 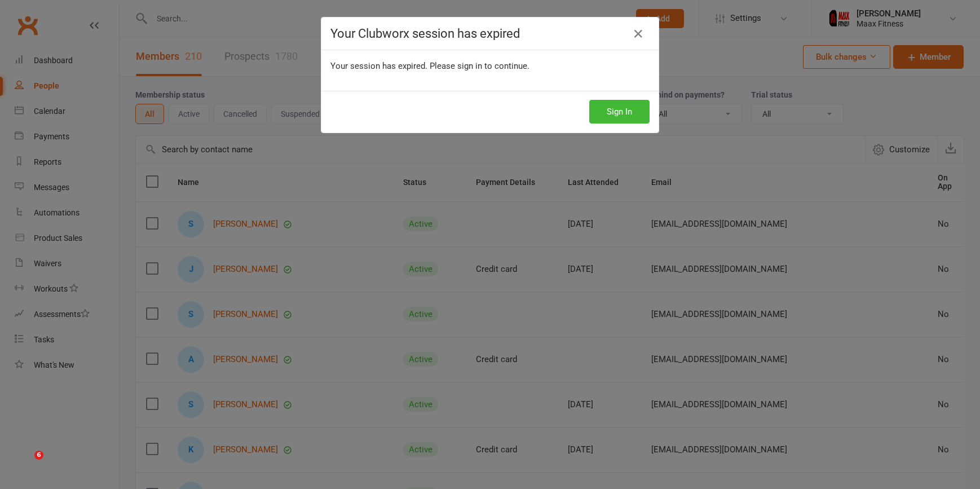 What do you see at coordinates (638, 34) in the screenshot?
I see `a: Close` at bounding box center [638, 34].